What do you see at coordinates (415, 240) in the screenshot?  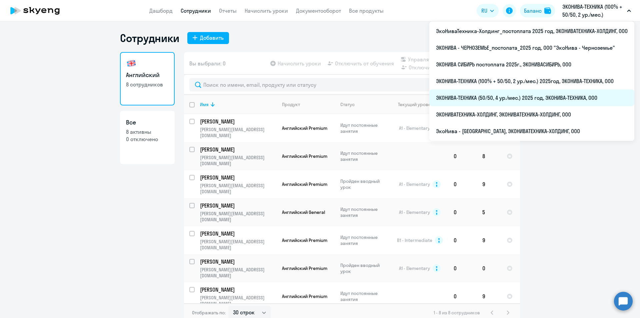 I see `span: B1 - Intermediate` at bounding box center [415, 240].